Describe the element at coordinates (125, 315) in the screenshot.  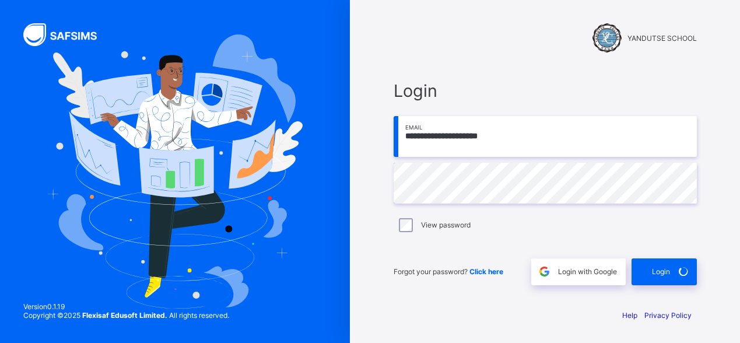
I see `strong: Flexisaf Edusoft Limited.` at that location.